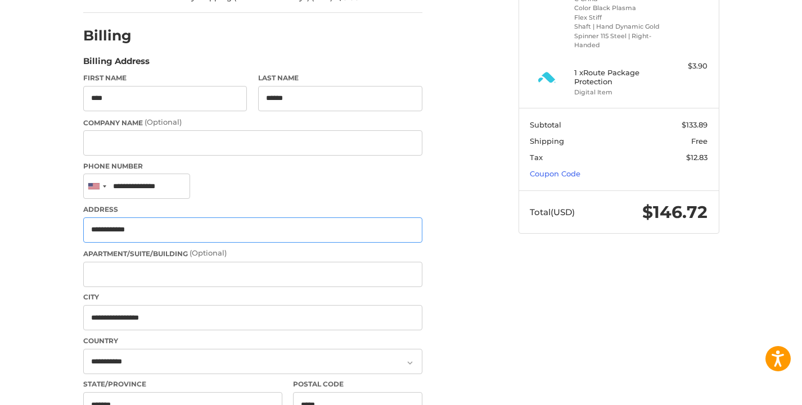  Describe the element at coordinates (252, 254) in the screenshot. I see `label: Apartment/Suite/Building` at that location.